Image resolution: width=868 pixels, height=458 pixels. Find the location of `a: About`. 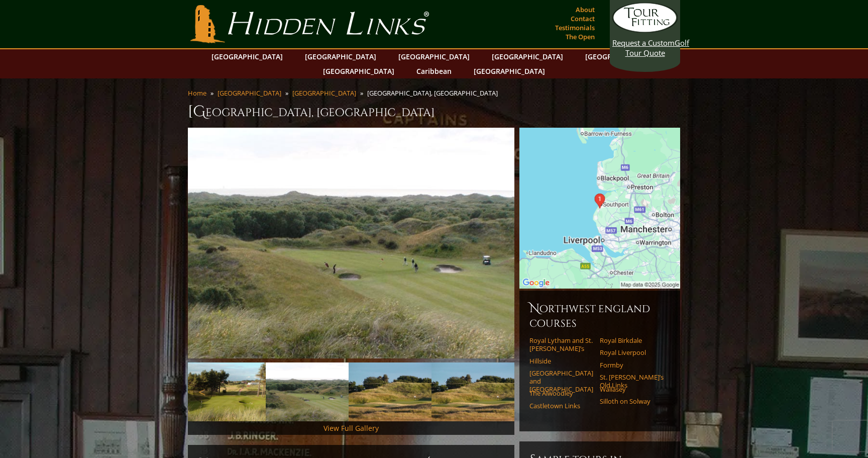

a: About is located at coordinates (585, 10).